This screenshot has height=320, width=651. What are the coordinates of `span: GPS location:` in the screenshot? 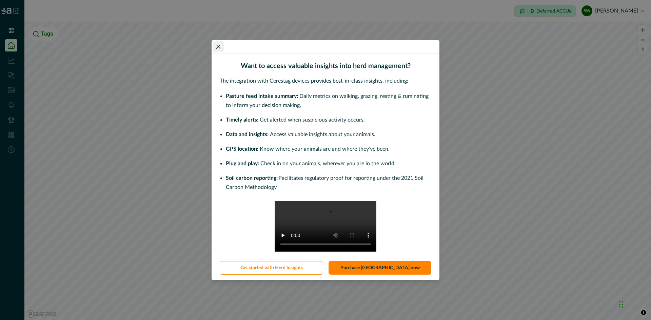 It's located at (242, 149).